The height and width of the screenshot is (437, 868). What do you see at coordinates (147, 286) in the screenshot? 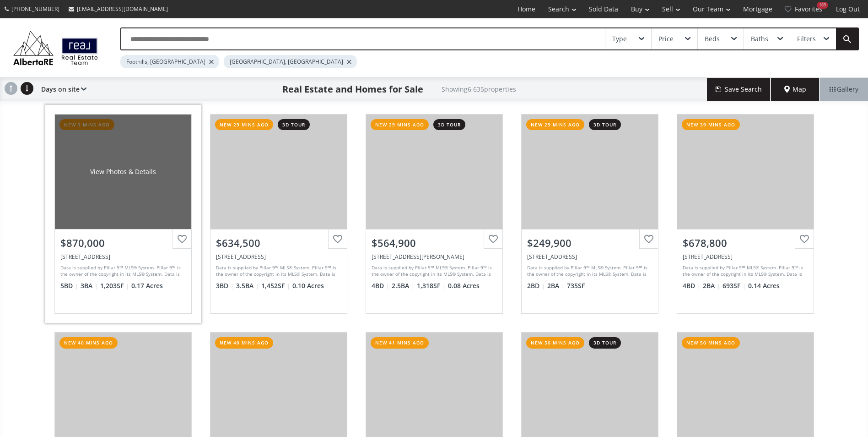
I see `span: 0.17 Acres` at bounding box center [147, 286].